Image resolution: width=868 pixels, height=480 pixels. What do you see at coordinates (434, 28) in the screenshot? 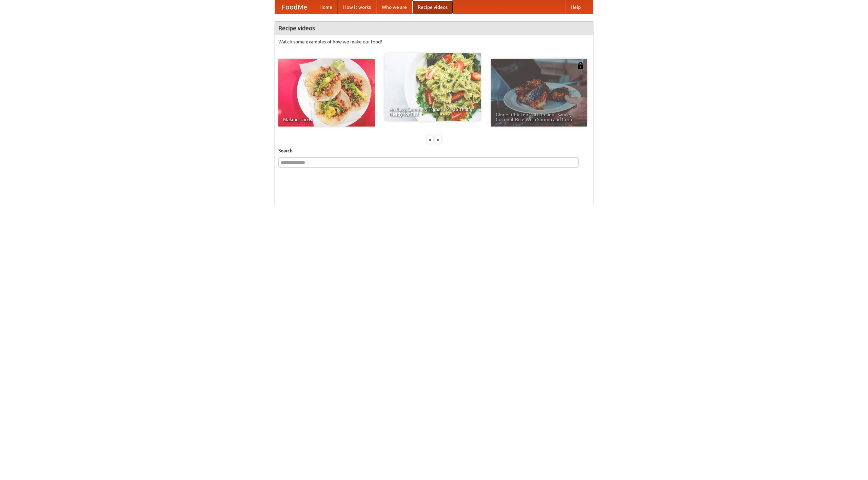
I see `h4: Recipe videos` at bounding box center [434, 28].